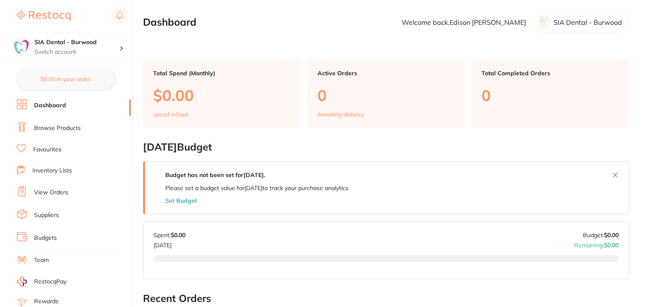  Describe the element at coordinates (45, 238) in the screenshot. I see `a: Budgets` at that location.